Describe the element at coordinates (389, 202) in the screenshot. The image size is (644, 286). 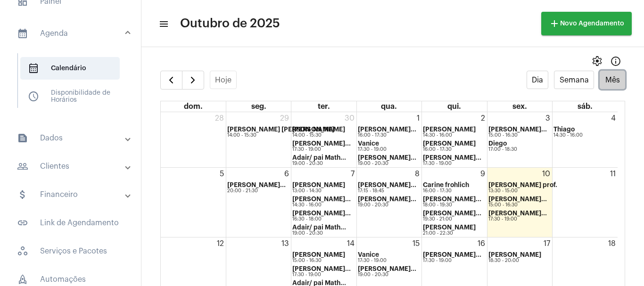
I see `td: 8 de outubro de 2025` at that location.